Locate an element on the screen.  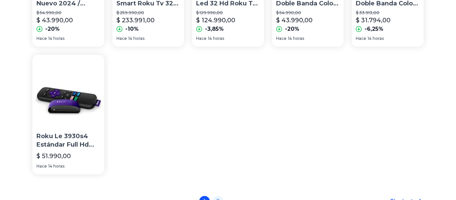
p: $ 31.794,00 is located at coordinates (373, 20).